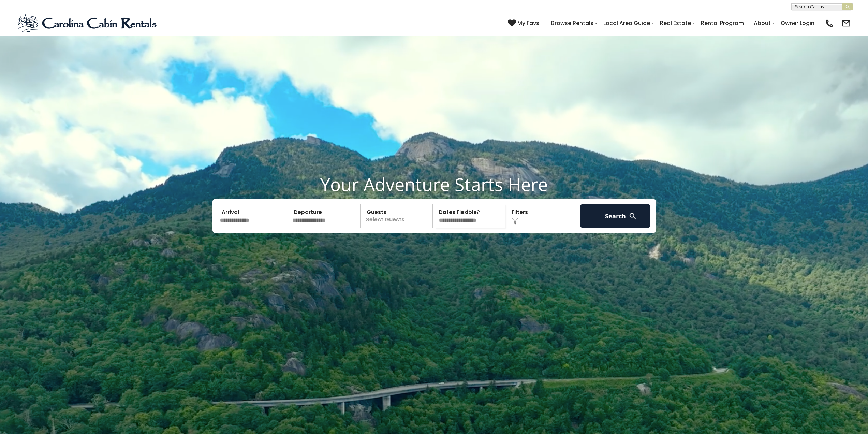 The image size is (868, 448). I want to click on a: Rental Program, so click(723, 23).